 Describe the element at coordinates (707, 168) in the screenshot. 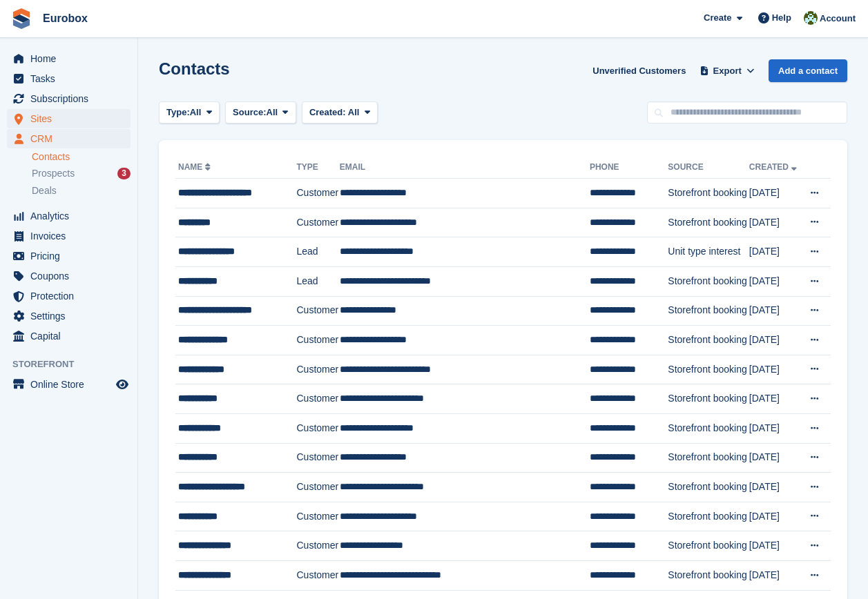

I see `th: Source` at that location.